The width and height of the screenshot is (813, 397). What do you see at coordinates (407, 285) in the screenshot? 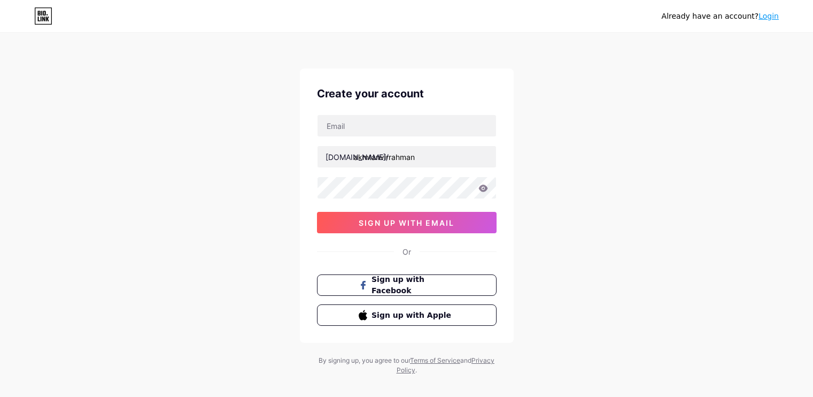
I see `a: Sign up with Facebook` at bounding box center [407, 285].